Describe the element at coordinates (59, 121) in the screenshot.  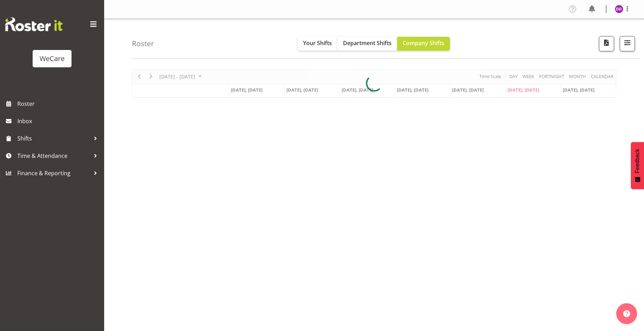
I see `span: Inbox` at that location.